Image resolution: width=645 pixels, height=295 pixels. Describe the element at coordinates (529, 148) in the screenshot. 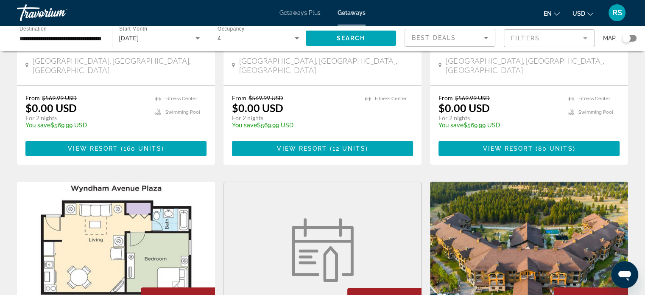

I see `button: View Resort(80 units)` at that location.